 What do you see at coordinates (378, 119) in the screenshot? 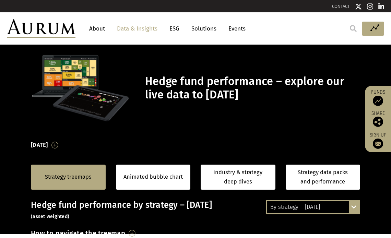
I see `div: Share` at bounding box center [378, 119].